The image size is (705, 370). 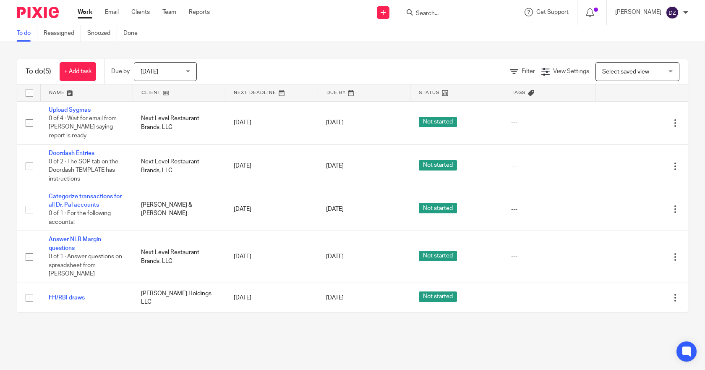 I want to click on a: Clients, so click(x=141, y=12).